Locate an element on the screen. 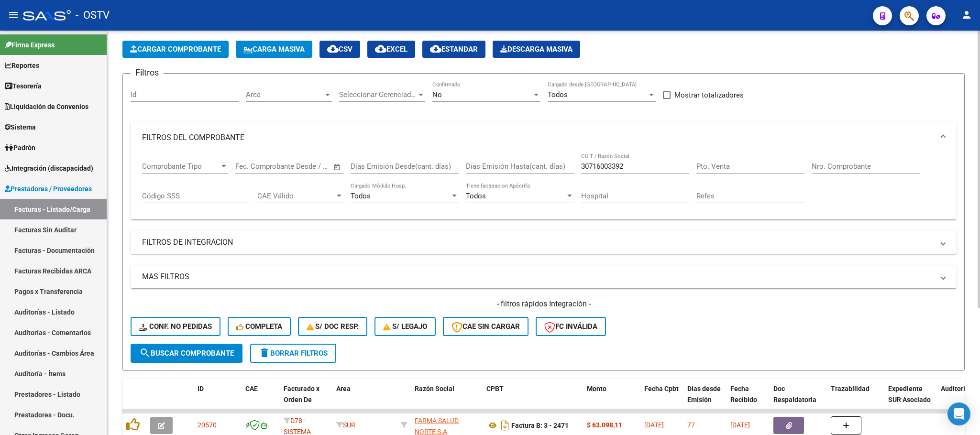 The width and height of the screenshot is (980, 435). span: CAE SIN CARGAR is located at coordinates (485, 326).